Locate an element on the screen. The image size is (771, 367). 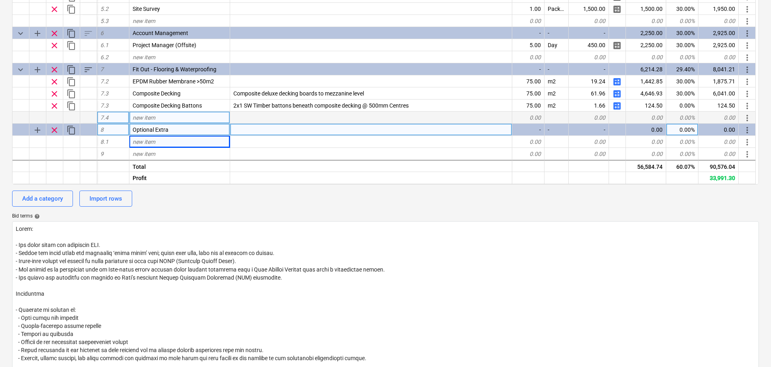
div: 19.24 is located at coordinates (589, 81).